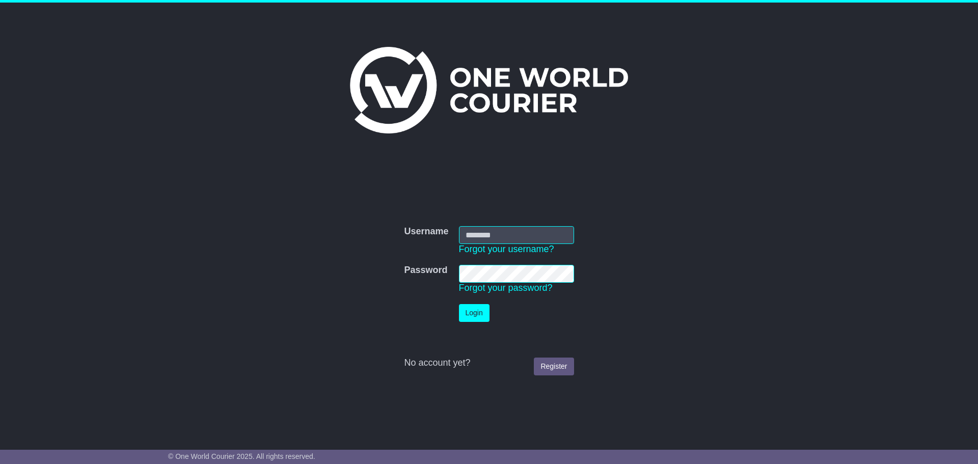  I want to click on a: Forgot your password?, so click(506, 288).